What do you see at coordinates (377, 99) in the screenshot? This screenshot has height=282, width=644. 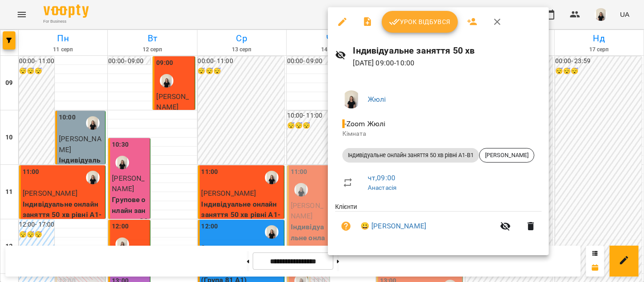 I see `a: Жюлі` at bounding box center [377, 99].